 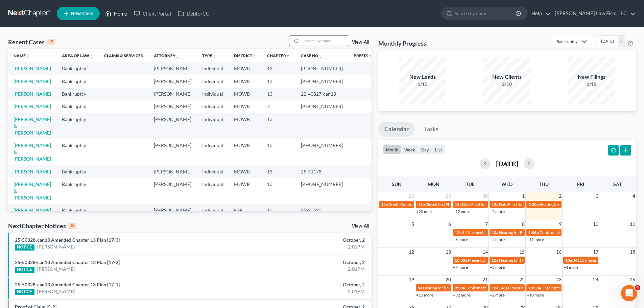 What do you see at coordinates (449, 224) in the screenshot?
I see `span: 6` at bounding box center [449, 224].